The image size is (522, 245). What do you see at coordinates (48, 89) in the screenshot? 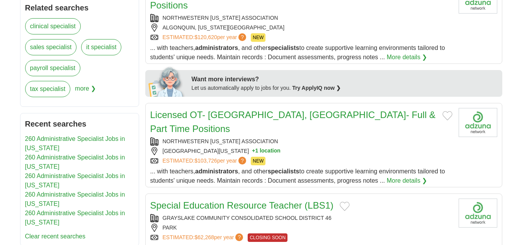
I see `a: tax specialist` at bounding box center [48, 89].